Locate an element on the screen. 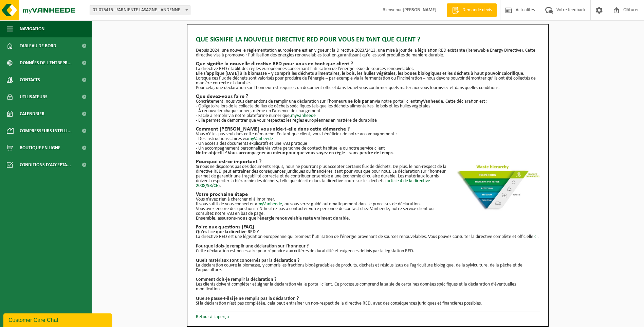 This screenshot has height=327, width=644. div: Customer Care Chat is located at coordinates (54, 8).